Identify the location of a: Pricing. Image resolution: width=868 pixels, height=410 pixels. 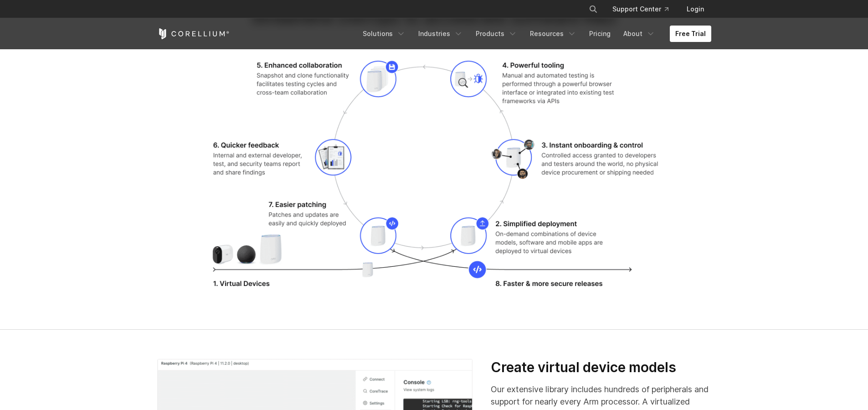
(600, 34).